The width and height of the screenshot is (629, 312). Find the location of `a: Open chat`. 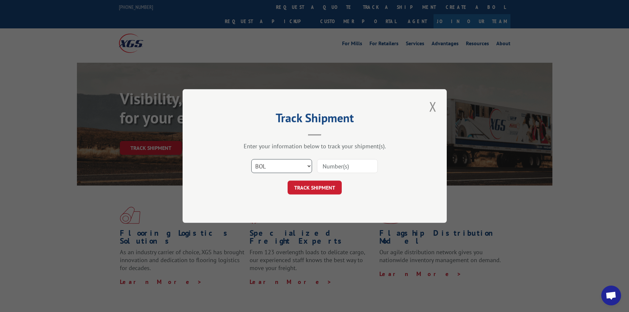

a: Open chat is located at coordinates (611, 295).